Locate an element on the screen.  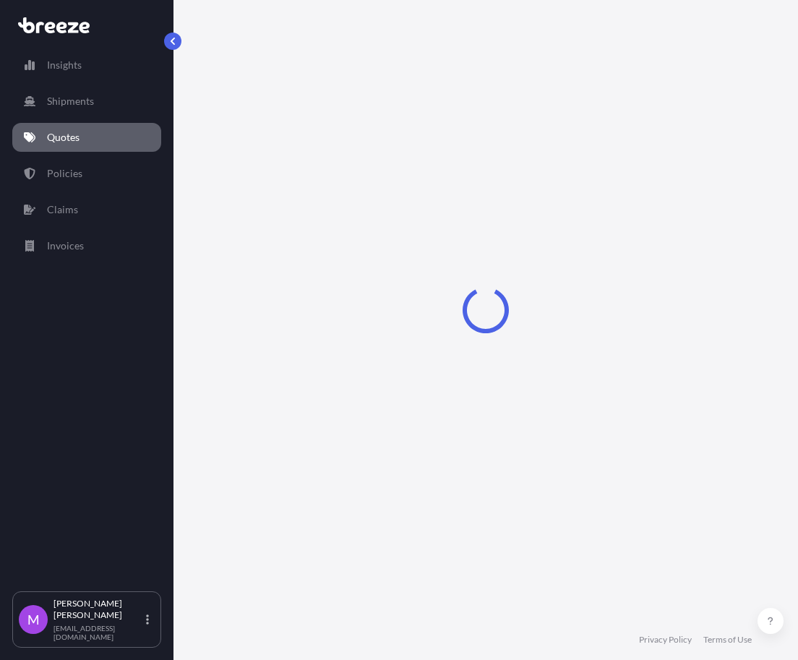
p: Insights is located at coordinates (64, 65).